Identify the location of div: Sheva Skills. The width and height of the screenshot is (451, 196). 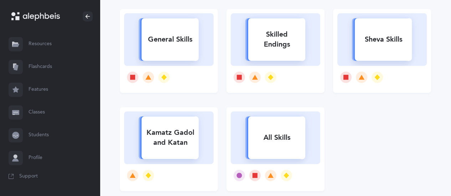
(383, 40).